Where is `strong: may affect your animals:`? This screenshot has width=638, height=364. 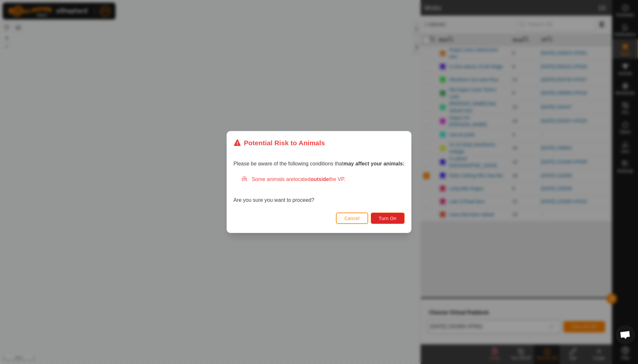 strong: may affect your animals: is located at coordinates (374, 163).